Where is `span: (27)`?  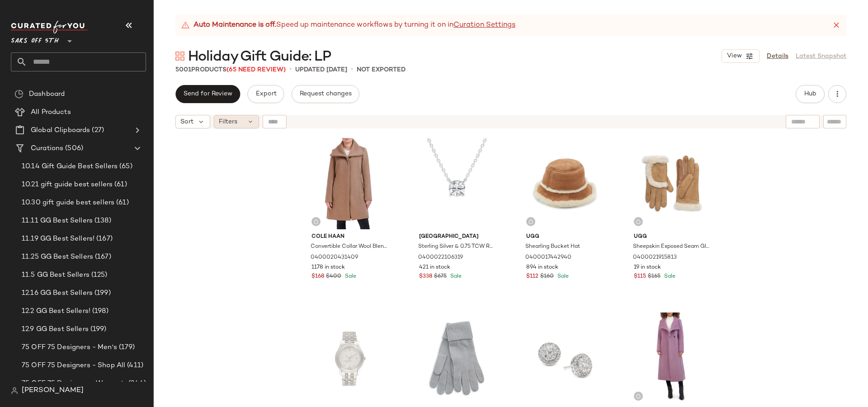 span: (27) is located at coordinates (97, 131).